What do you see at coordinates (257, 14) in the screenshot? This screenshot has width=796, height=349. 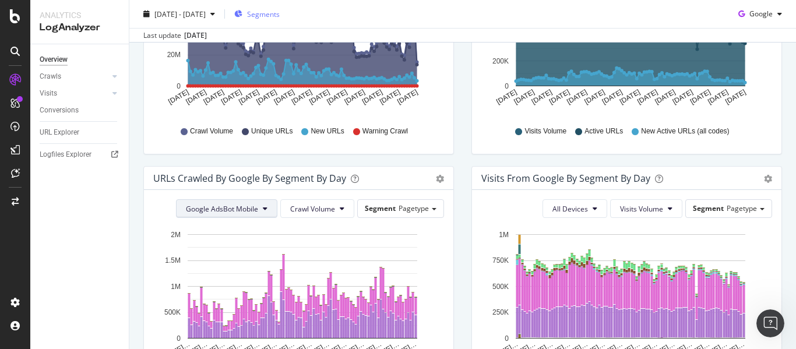 I see `button: Segments` at bounding box center [257, 14].